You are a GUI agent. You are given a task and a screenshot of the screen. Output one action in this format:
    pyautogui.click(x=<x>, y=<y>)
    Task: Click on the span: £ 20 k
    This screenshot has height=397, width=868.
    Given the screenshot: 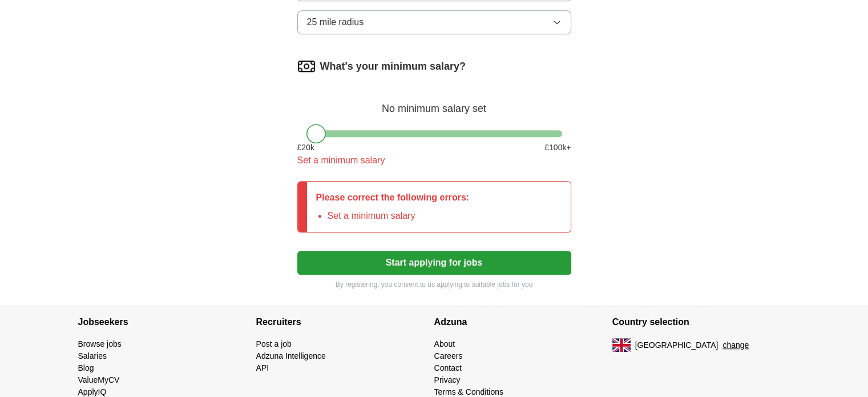 What is the action you would take?
    pyautogui.click(x=306, y=147)
    